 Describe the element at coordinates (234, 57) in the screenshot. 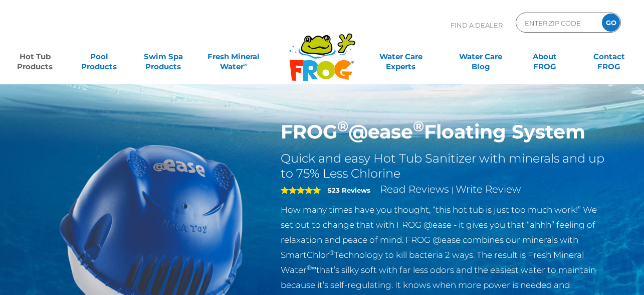

I see `a: Fresh MineralWater∞` at that location.